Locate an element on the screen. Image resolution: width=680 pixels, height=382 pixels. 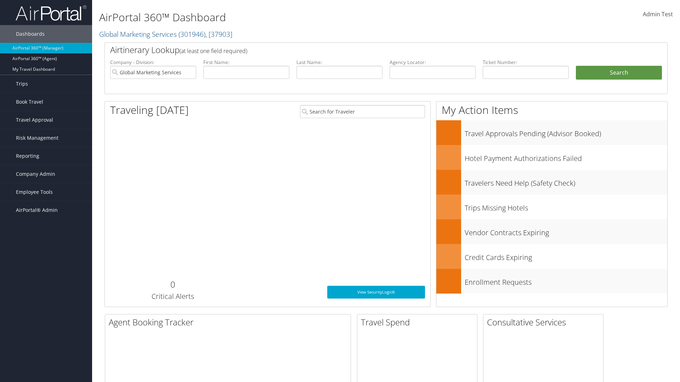
span: Company Admin is located at coordinates (35, 174).